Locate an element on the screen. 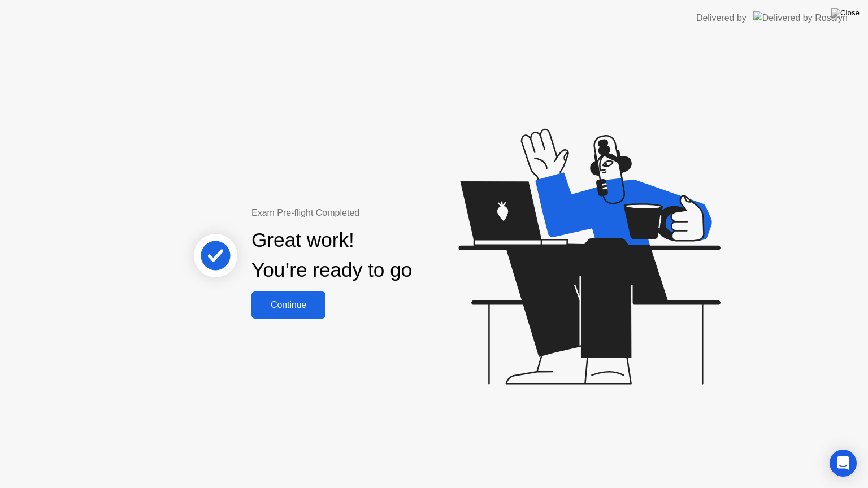  div: Great work! You’re ready to go is located at coordinates (332, 256).